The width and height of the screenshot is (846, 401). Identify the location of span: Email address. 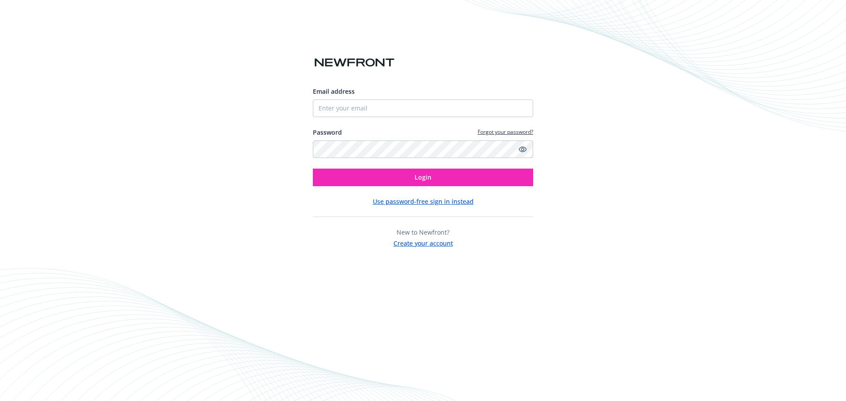
(334, 91).